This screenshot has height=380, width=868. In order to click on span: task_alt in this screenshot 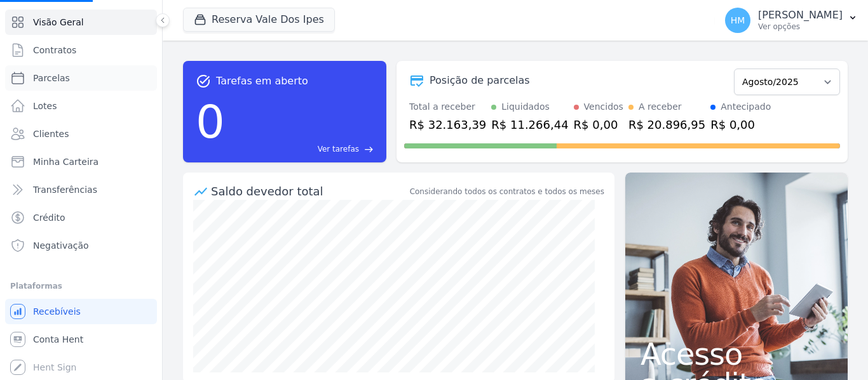, I will do `click(203, 81)`.